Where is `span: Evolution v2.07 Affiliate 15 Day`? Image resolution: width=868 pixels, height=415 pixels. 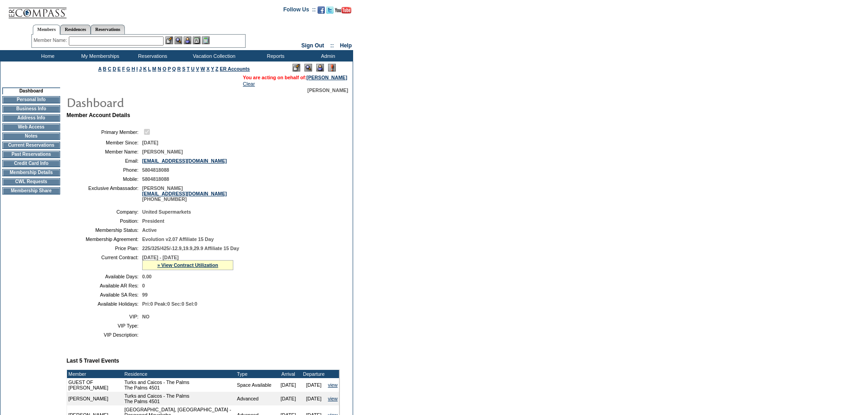
span: Evolution v2.07 Affiliate 15 Day is located at coordinates (178, 239).